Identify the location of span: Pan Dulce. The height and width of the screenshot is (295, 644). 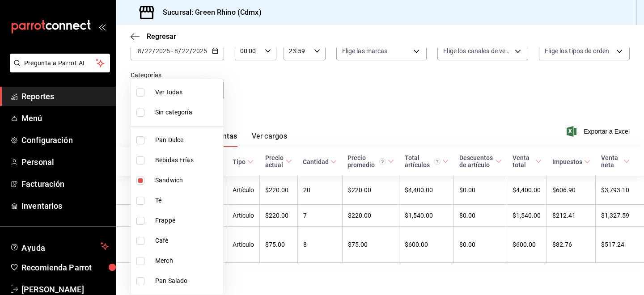
(187, 140).